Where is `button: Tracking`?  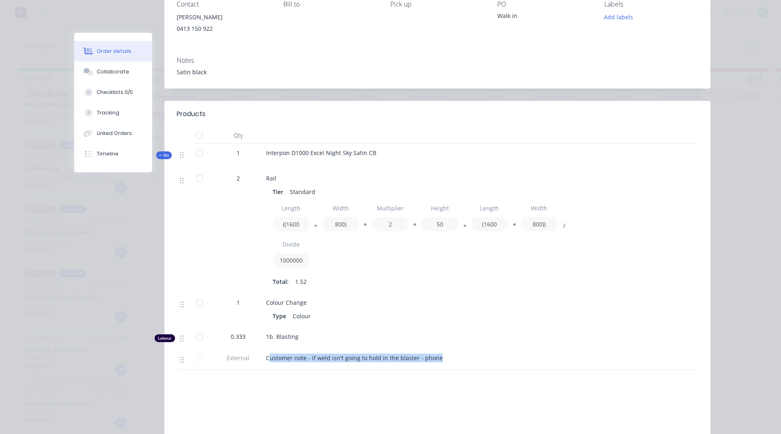
button: Tracking is located at coordinates (113, 113).